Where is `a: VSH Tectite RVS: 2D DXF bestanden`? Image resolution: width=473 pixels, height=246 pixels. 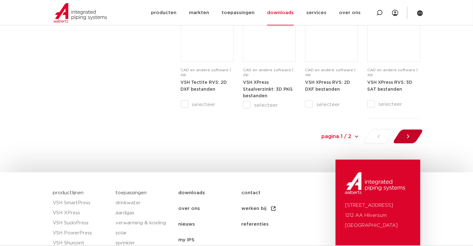
a: VSH Tectite RVS: 2D DXF bestanden is located at coordinates (204, 86).